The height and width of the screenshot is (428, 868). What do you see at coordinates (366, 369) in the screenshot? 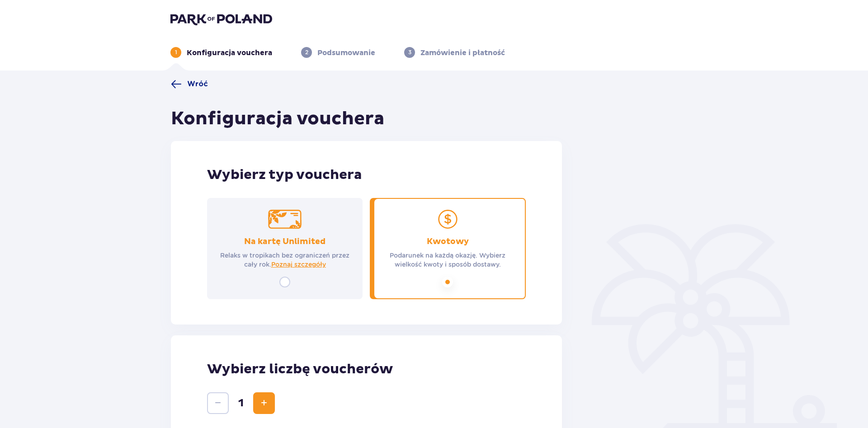
I see `p: Wybierz liczbę voucherów` at bounding box center [366, 369].